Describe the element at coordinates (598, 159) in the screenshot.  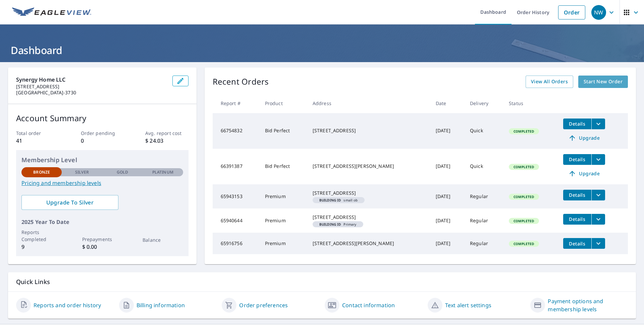
I see `button: filesDropdownBtn-66391387` at that location.